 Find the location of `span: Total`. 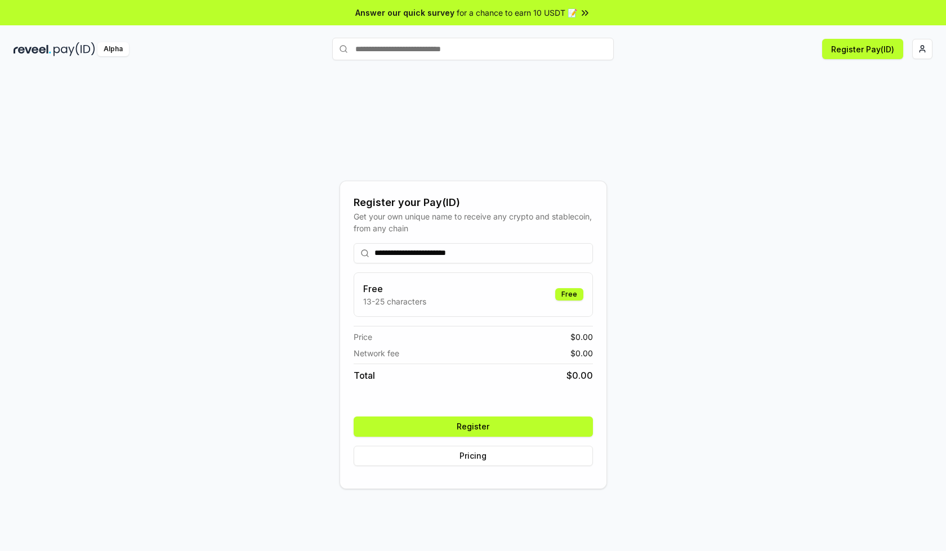

span: Total is located at coordinates (364, 375).